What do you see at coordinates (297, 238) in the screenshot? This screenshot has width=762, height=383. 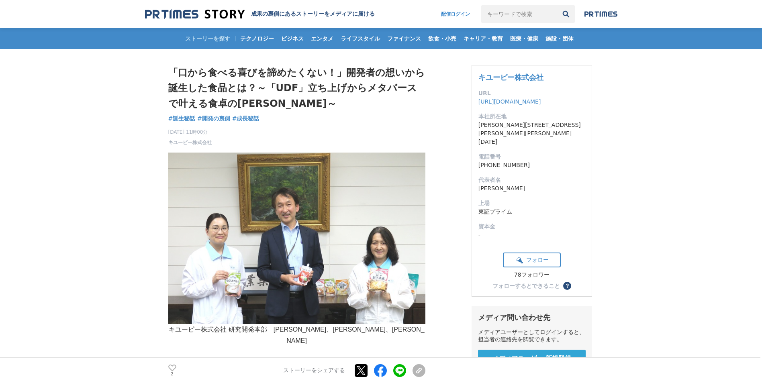 I see `img: thumbnail_44764fc0-f2cf-11ec-b8b0-618e65800e04.JPG` at bounding box center [297, 238].